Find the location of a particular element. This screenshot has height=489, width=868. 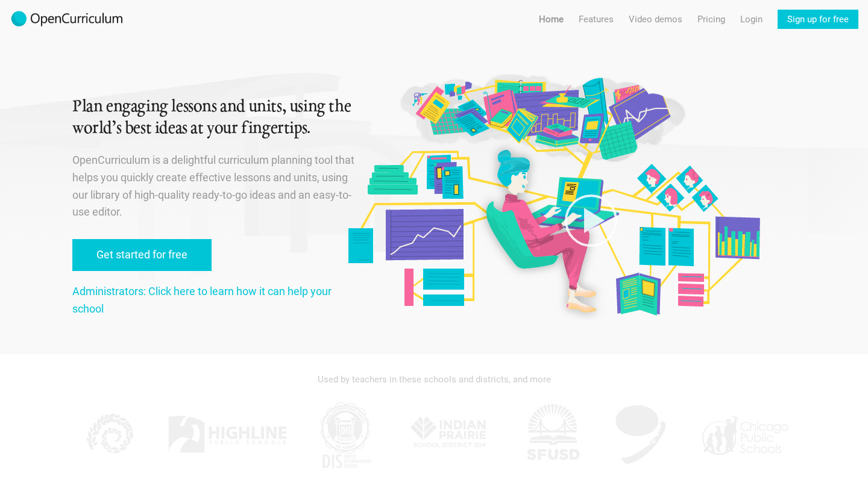

img: KPPCS.jpg is located at coordinates (108, 435).